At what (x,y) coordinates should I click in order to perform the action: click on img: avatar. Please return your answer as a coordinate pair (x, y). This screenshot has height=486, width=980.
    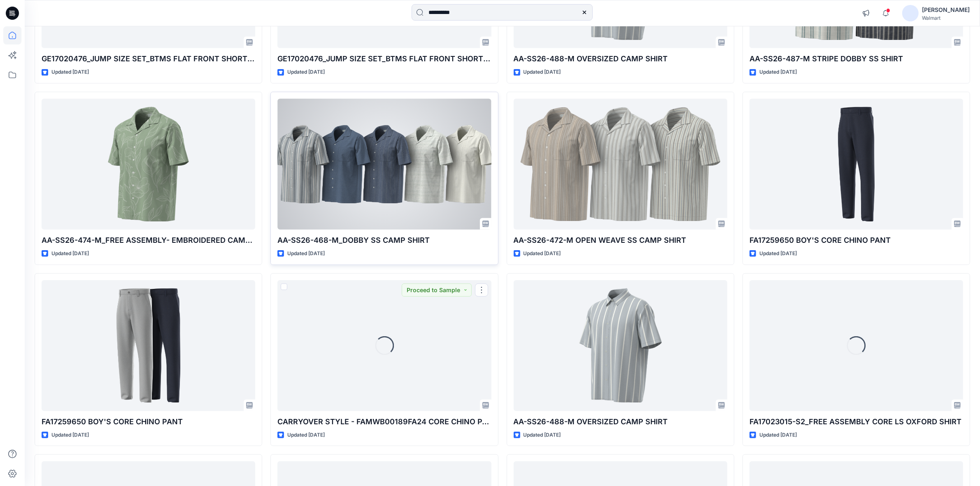
    Looking at the image, I should click on (911, 13).